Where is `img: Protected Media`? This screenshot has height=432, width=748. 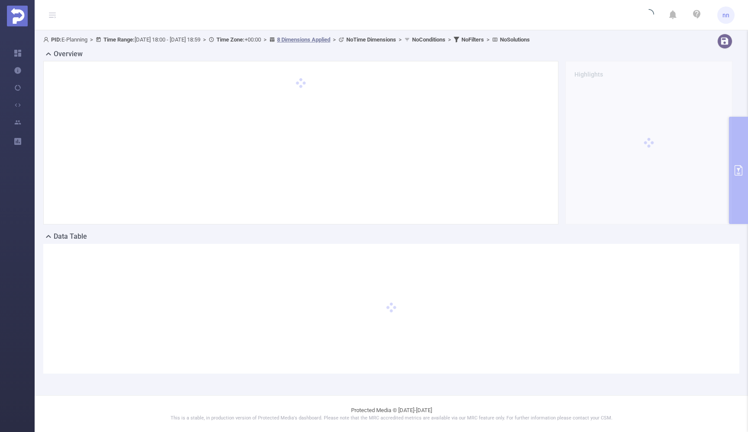
img: Protected Media is located at coordinates (17, 16).